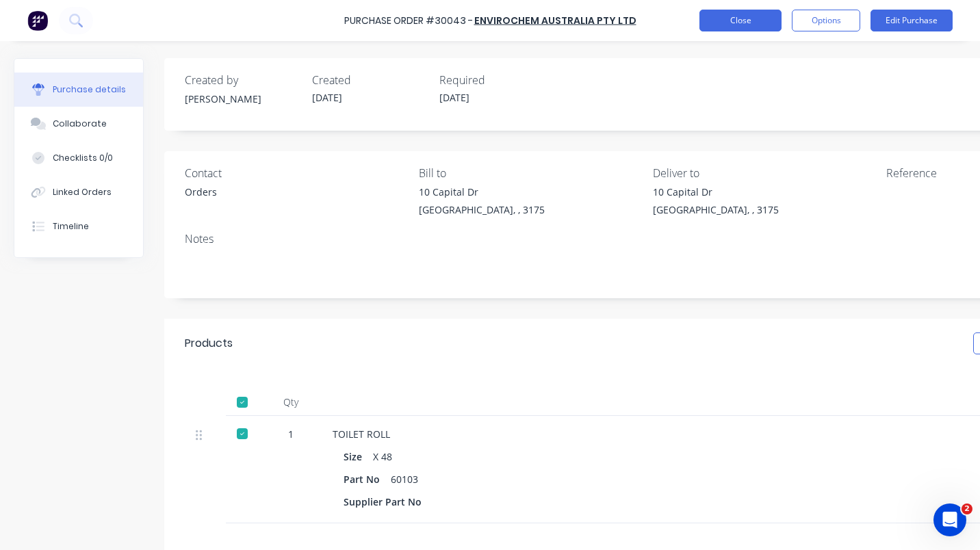 The height and width of the screenshot is (550, 980). Describe the element at coordinates (405, 479) in the screenshot. I see `div: 60103` at that location.